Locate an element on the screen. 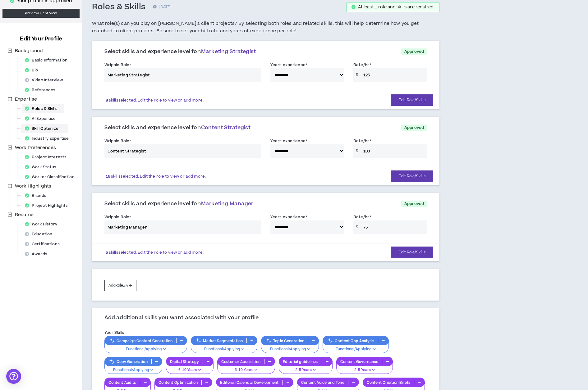 This screenshot has height=390, width=588. span: check-circle is located at coordinates (353, 7).